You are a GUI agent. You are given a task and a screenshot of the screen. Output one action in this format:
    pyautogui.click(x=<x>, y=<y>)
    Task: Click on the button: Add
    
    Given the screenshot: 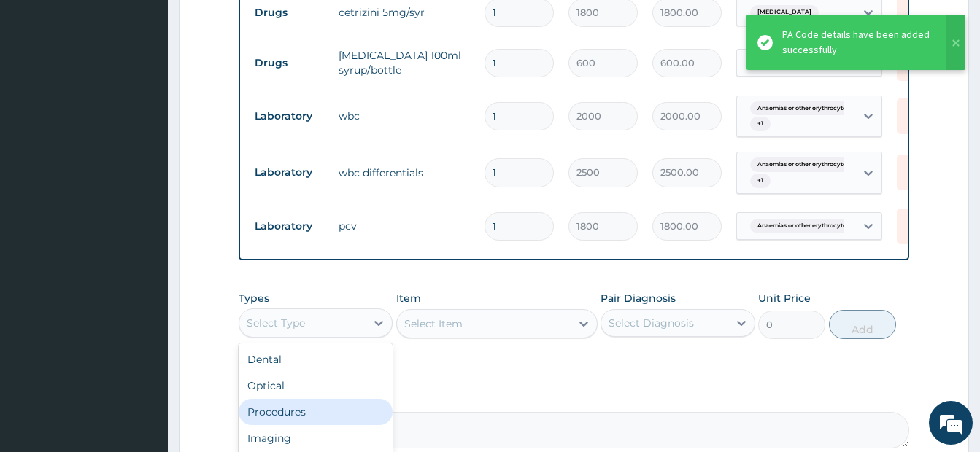 What is the action you would take?
    pyautogui.click(x=862, y=324)
    